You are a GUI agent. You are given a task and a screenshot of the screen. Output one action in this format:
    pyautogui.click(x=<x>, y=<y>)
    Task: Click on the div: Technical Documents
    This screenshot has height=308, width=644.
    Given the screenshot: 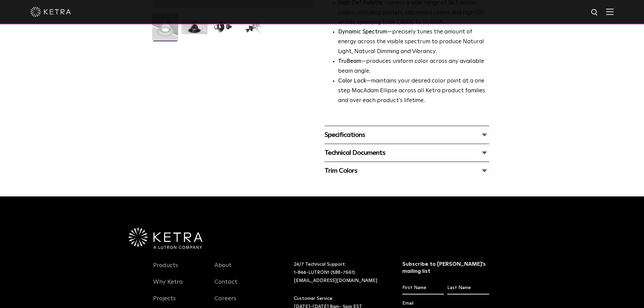 What is the action you would take?
    pyautogui.click(x=407, y=153)
    